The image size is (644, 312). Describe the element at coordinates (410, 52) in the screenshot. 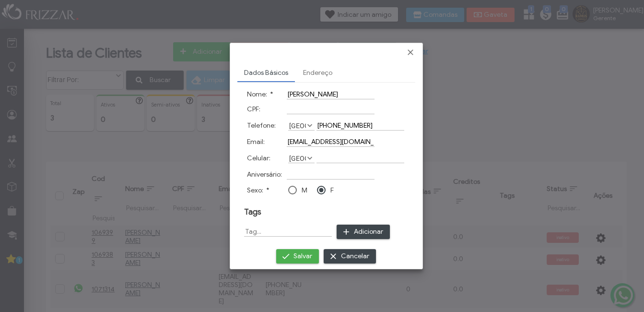

I see `a: Fechar` at that location.